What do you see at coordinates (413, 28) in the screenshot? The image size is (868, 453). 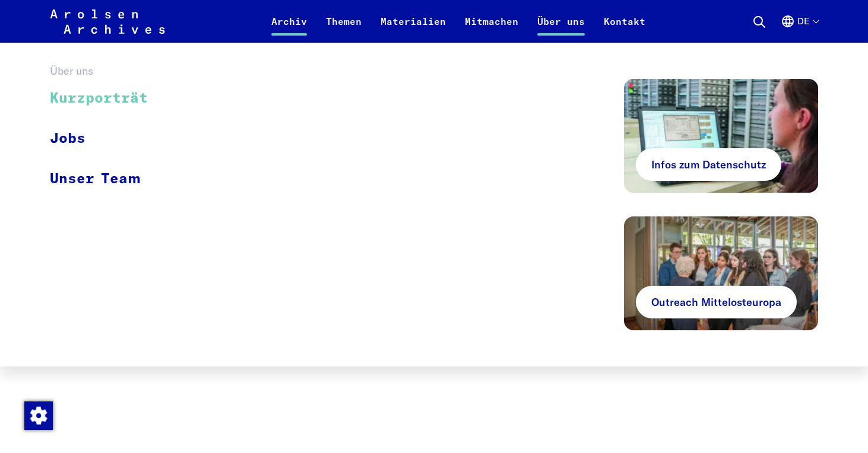 I see `a: Materialien` at bounding box center [413, 28].